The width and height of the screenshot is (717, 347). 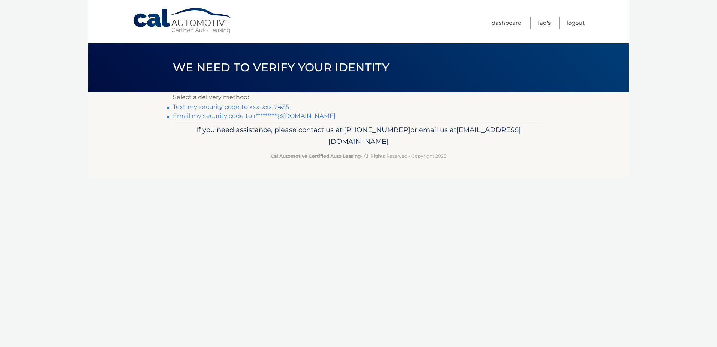 What do you see at coordinates (544, 23) in the screenshot?
I see `a: FAQ's` at bounding box center [544, 23].